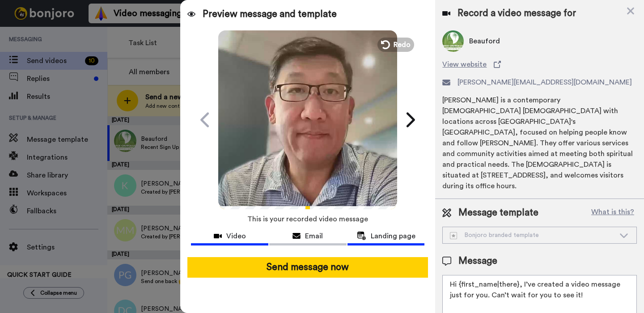 The width and height of the screenshot is (644, 313). What do you see at coordinates (613, 213) in the screenshot?
I see `button: What is this?` at bounding box center [613, 213].